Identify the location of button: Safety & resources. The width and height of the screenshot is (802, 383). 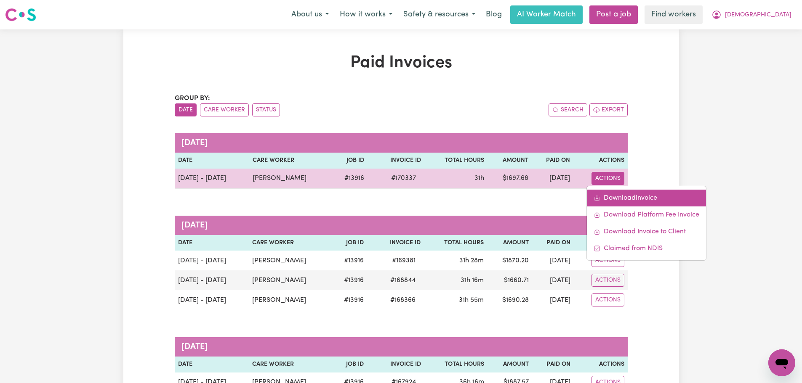
(439, 15).